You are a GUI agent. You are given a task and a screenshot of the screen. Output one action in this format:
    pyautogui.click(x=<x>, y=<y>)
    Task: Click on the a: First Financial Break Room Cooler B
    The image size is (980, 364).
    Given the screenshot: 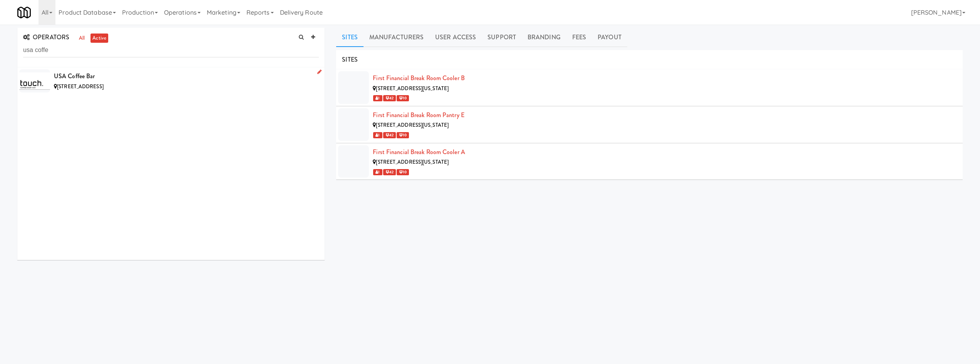 What is the action you would take?
    pyautogui.click(x=418, y=78)
    